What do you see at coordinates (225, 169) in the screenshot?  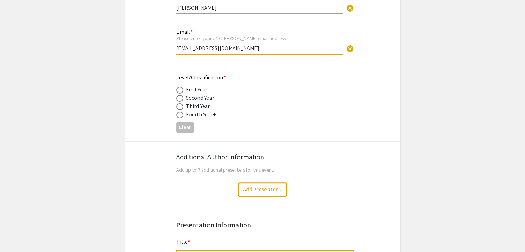 I see `span: Add up to 7 additional presenters for this event.` at bounding box center [225, 169].